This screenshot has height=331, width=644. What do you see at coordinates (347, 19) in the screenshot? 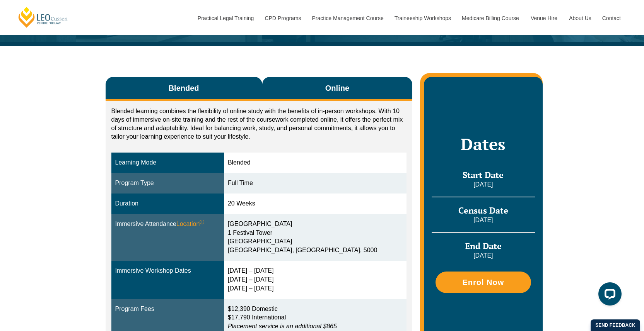
I see `a: Practice Management Course` at bounding box center [347, 19].